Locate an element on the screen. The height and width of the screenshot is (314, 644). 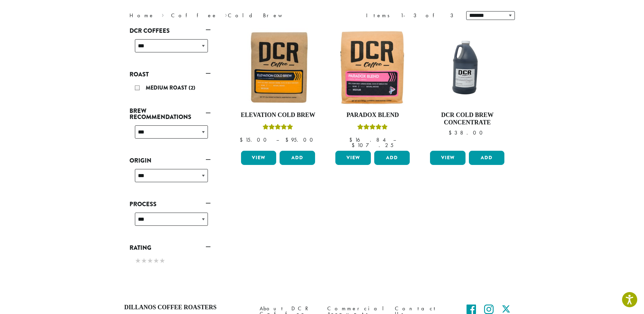
img: Paradox_Blend-300x300.jpg is located at coordinates (372, 67).